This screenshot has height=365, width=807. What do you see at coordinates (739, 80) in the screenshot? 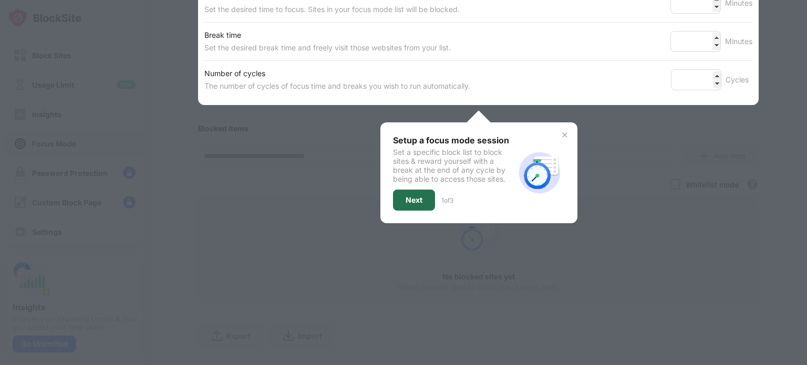
I see `div: Cycles` at bounding box center [739, 80].